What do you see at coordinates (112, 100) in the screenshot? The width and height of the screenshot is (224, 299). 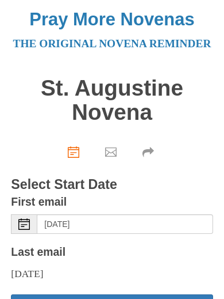 I see `h1: St. Augustine Novena` at bounding box center [112, 100].